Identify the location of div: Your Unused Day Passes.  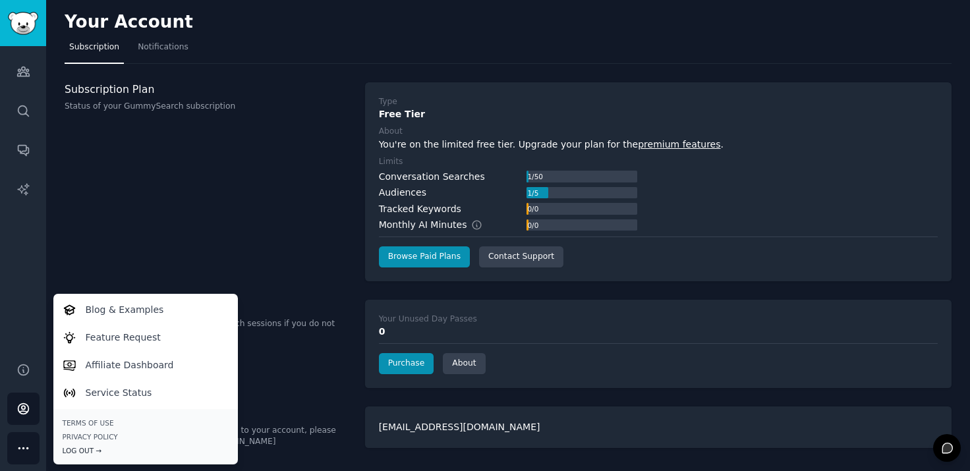
(428, 320).